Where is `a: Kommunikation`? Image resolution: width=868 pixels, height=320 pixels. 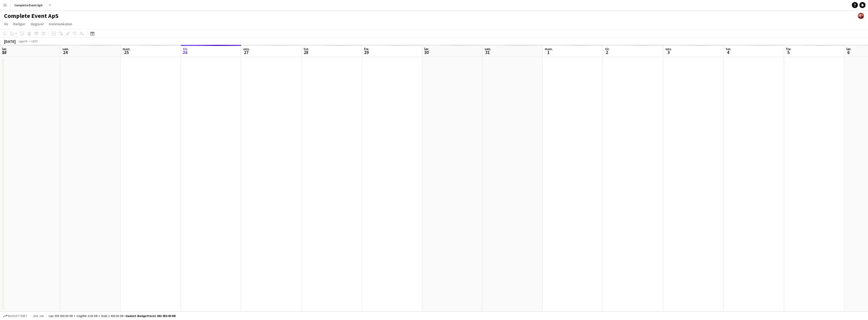
a: Kommunikation is located at coordinates (60, 24).